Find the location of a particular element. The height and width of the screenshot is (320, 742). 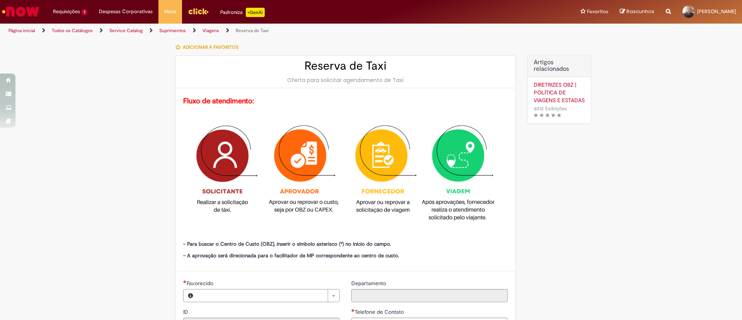

h2: Reserva de Taxi is located at coordinates (346, 66).